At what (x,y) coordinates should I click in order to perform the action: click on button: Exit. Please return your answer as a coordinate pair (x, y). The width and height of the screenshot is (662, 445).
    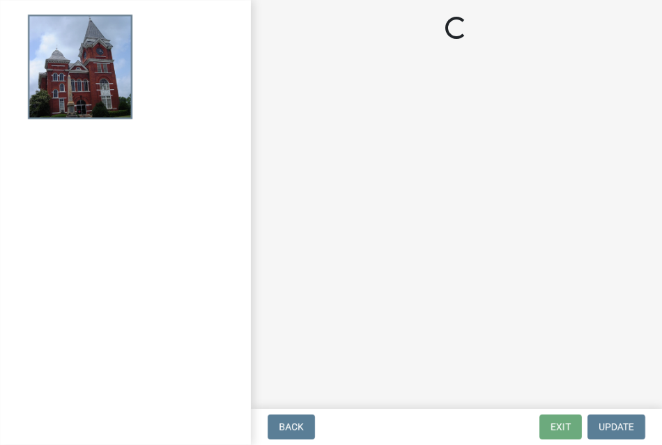
    Looking at the image, I should click on (560, 427).